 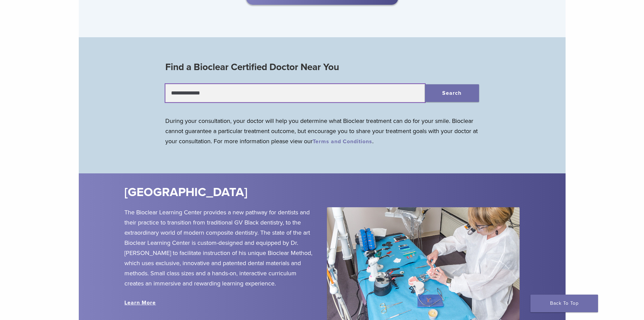 What do you see at coordinates (322, 67) in the screenshot?
I see `h3: Find a Bioclear Certified Doctor Near You` at bounding box center [322, 67].